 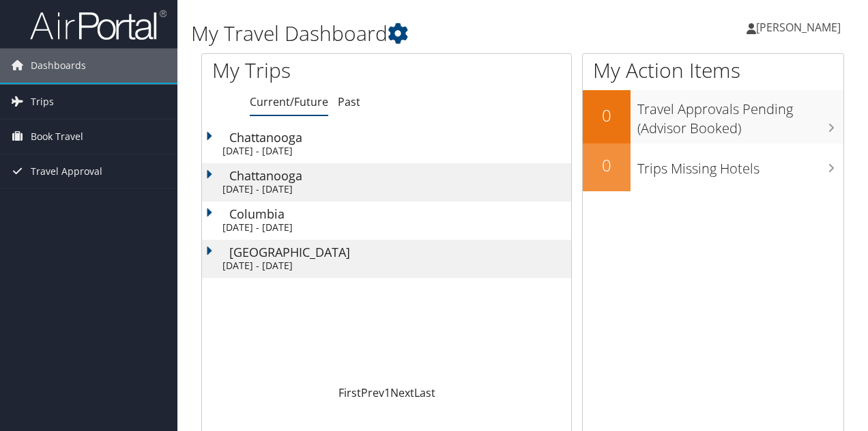 I want to click on a: Current/Future, so click(x=288, y=102).